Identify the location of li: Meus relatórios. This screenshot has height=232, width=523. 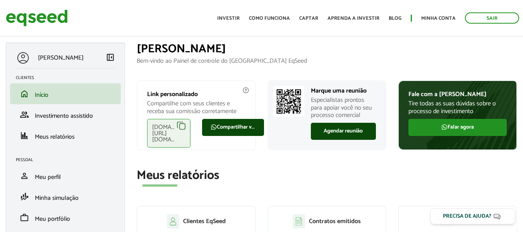
(65, 135).